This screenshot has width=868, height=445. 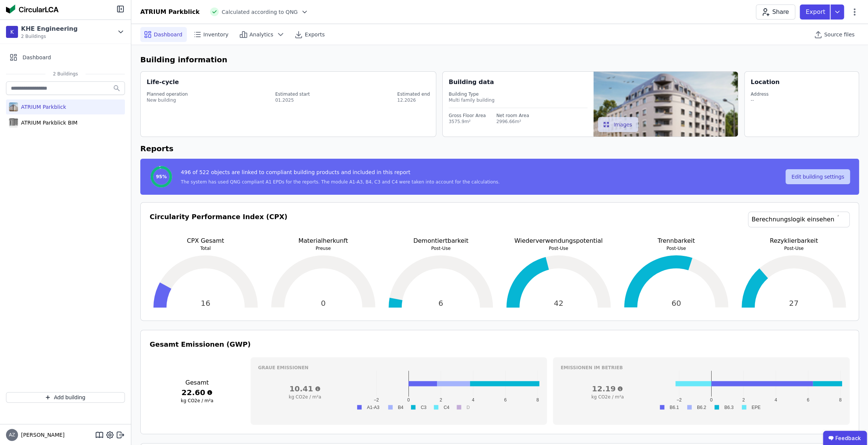 What do you see at coordinates (817, 176) in the screenshot?
I see `button: Edit building settings` at bounding box center [817, 176].